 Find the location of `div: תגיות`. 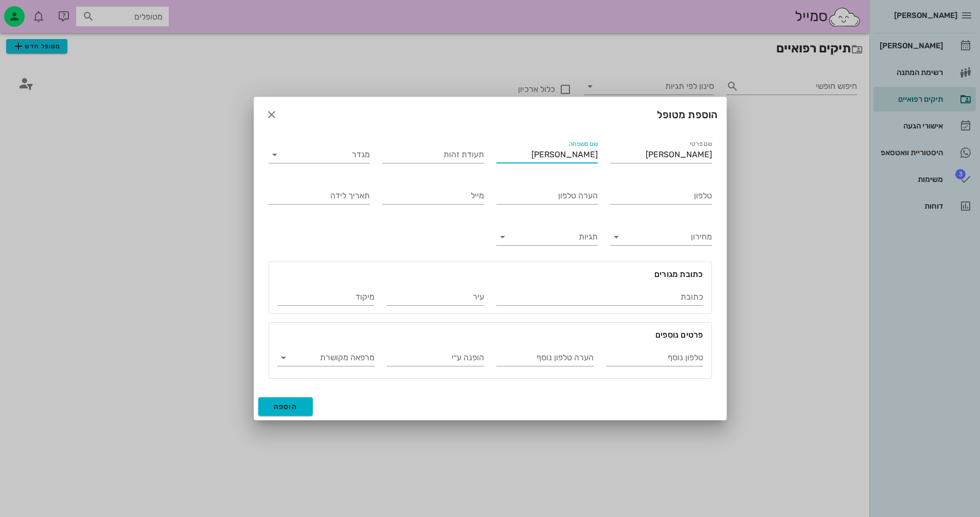

div: תגיות is located at coordinates (547, 237).